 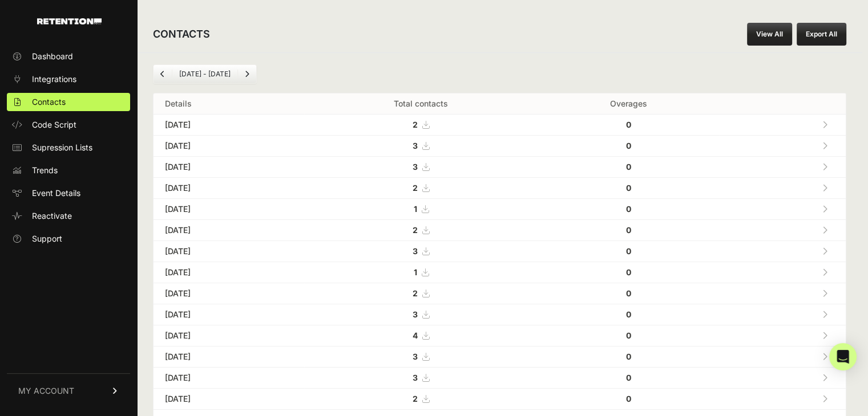 What do you see at coordinates (628, 104) in the screenshot?
I see `th: Overages` at bounding box center [628, 104].